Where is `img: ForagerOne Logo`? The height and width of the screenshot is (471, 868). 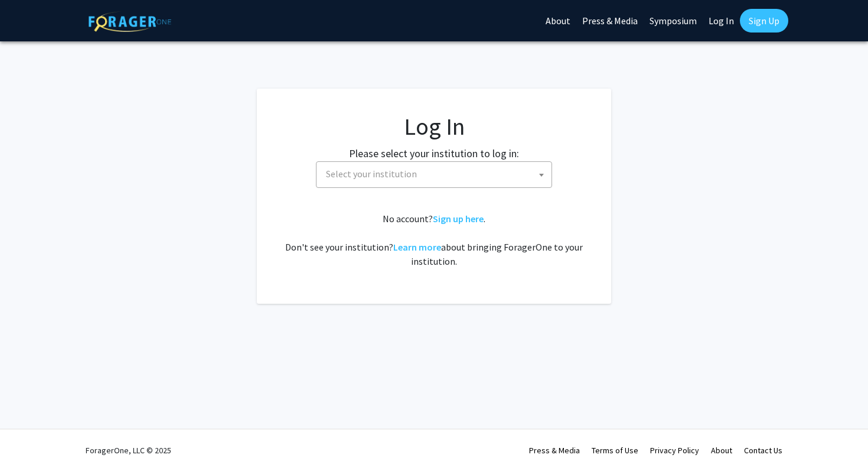
img: ForagerOne Logo is located at coordinates (130, 21).